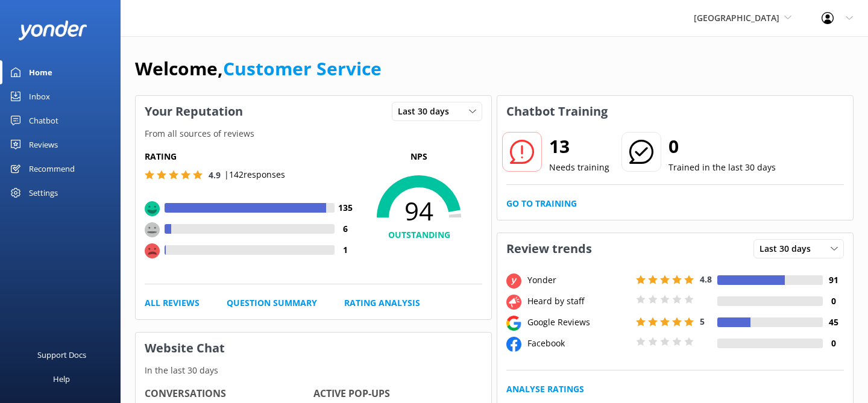 The image size is (868, 403). What do you see at coordinates (397, 394) in the screenshot?
I see `h4: Active Pop-ups` at bounding box center [397, 394].